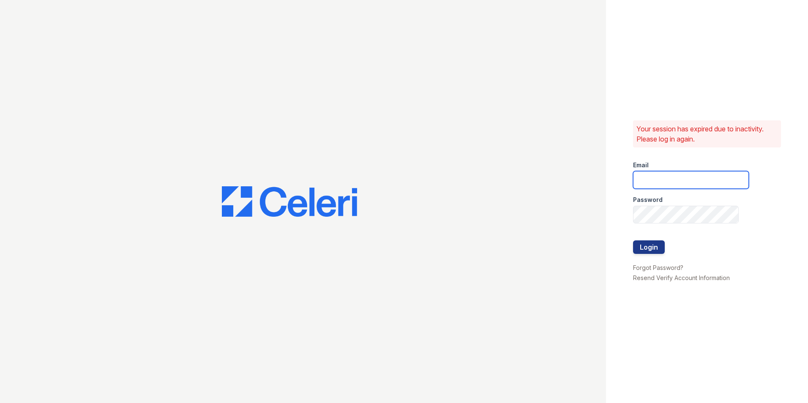  Describe the element at coordinates (707, 134) in the screenshot. I see `p: Your session has expired due to inactivity. Please log in again.` at that location.